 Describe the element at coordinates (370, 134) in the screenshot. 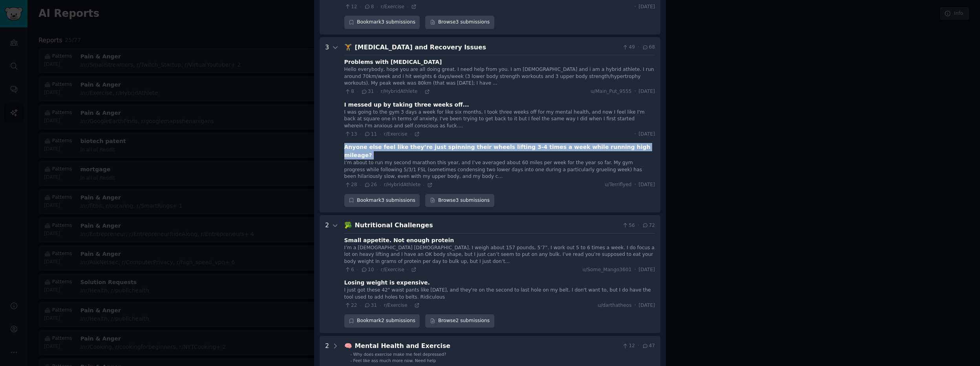

I see `span: 11` at that location.